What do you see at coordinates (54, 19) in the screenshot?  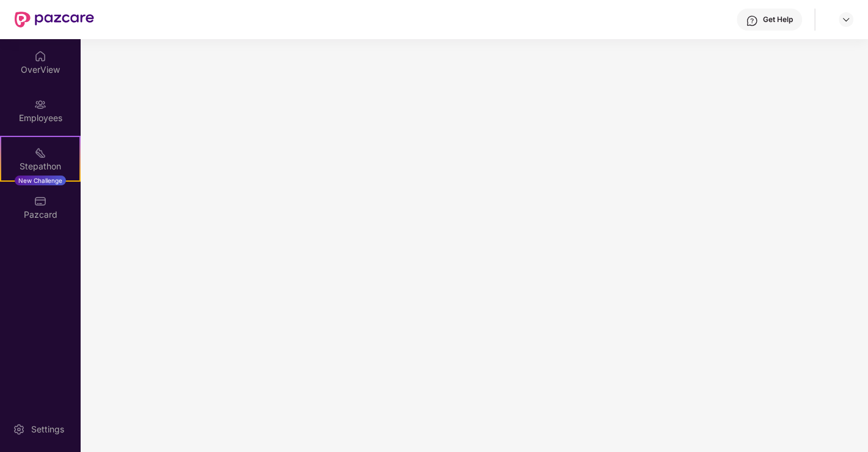 I see `img: New Pazcare Logo` at bounding box center [54, 19].